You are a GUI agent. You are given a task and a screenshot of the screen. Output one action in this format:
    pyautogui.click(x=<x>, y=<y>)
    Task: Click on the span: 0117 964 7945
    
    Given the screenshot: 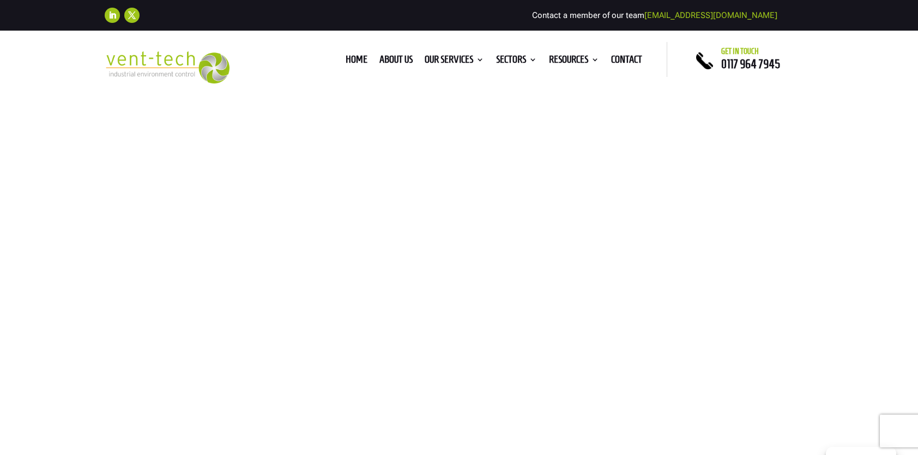 What is the action you would take?
    pyautogui.click(x=751, y=64)
    